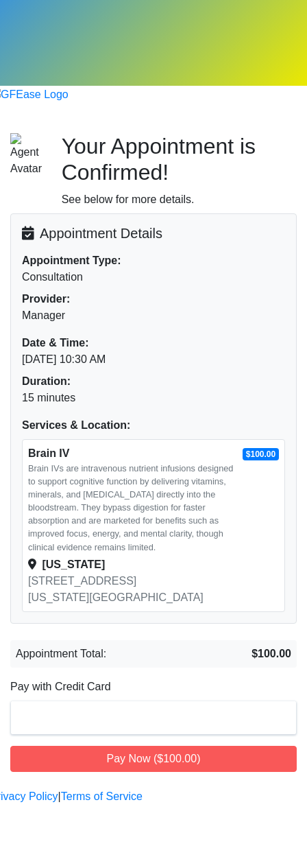  What do you see at coordinates (56, 342) in the screenshot?
I see `strong: Date & Time:` at bounding box center [56, 342].